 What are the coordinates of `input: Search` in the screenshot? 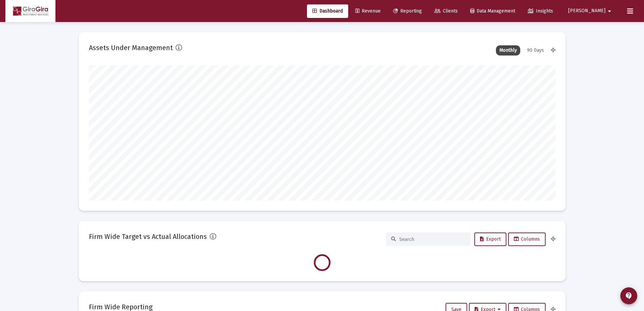 It's located at (433, 240).